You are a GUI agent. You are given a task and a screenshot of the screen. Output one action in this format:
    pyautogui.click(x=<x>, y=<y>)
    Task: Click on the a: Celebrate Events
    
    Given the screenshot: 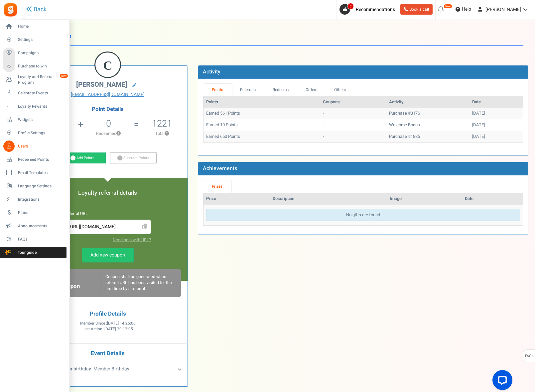 What is the action you would take?
    pyautogui.click(x=34, y=93)
    